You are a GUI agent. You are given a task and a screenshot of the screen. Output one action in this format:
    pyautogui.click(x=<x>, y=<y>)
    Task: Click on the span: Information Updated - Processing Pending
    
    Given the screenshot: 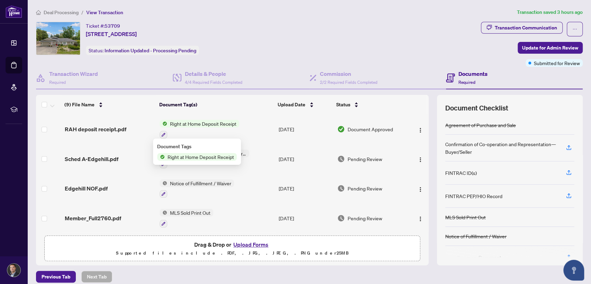 What is the action you would take?
    pyautogui.click(x=150, y=51)
    